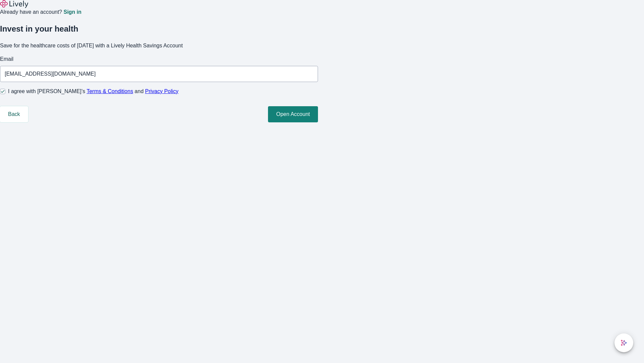  I want to click on div: Sign in, so click(72, 12).